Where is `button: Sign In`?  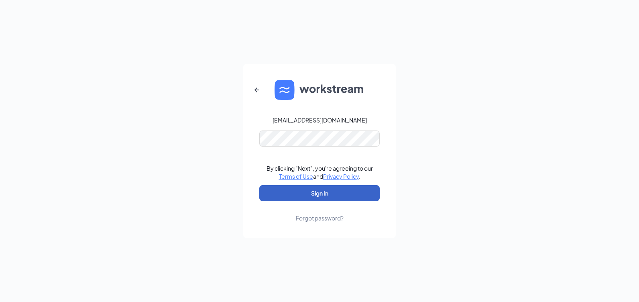 button: Sign In is located at coordinates (320, 193).